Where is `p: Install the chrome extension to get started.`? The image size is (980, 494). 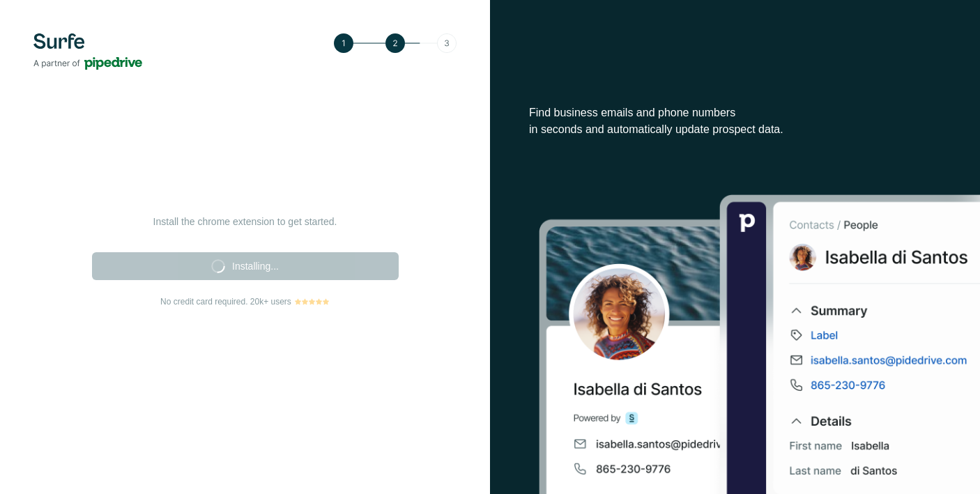 p: Install the chrome extension to get started. is located at coordinates (245, 222).